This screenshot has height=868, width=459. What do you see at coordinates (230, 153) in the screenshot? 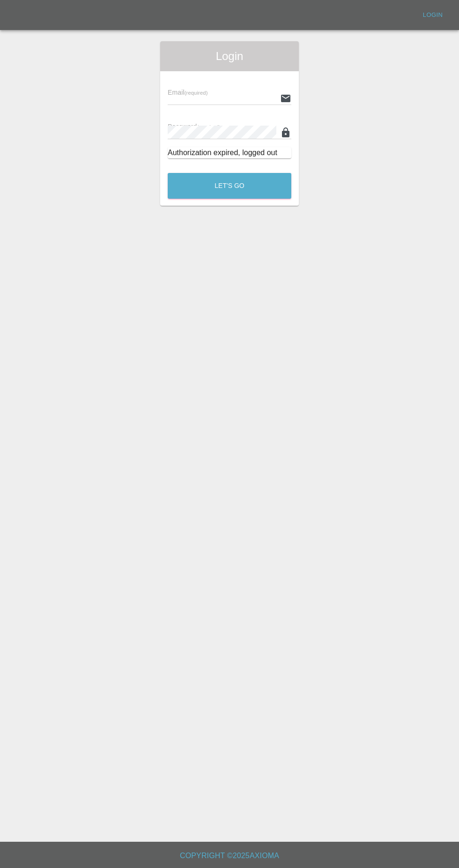
I see `div: Authorization expired, logged out` at bounding box center [230, 153].